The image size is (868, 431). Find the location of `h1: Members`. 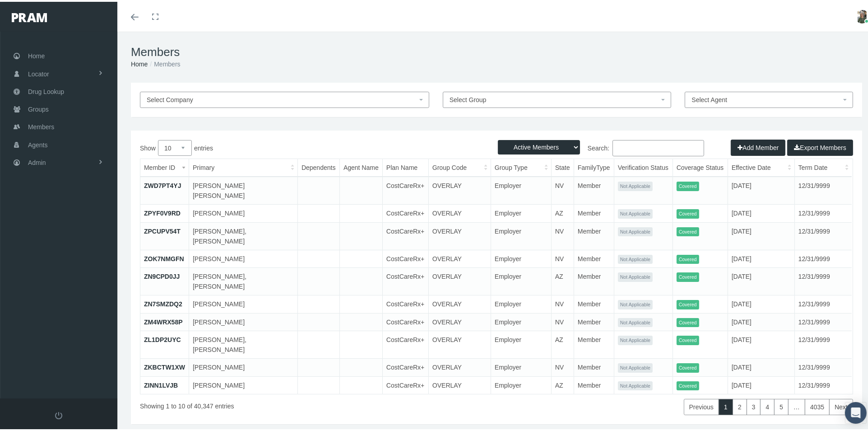

h1: Members is located at coordinates (497, 50).